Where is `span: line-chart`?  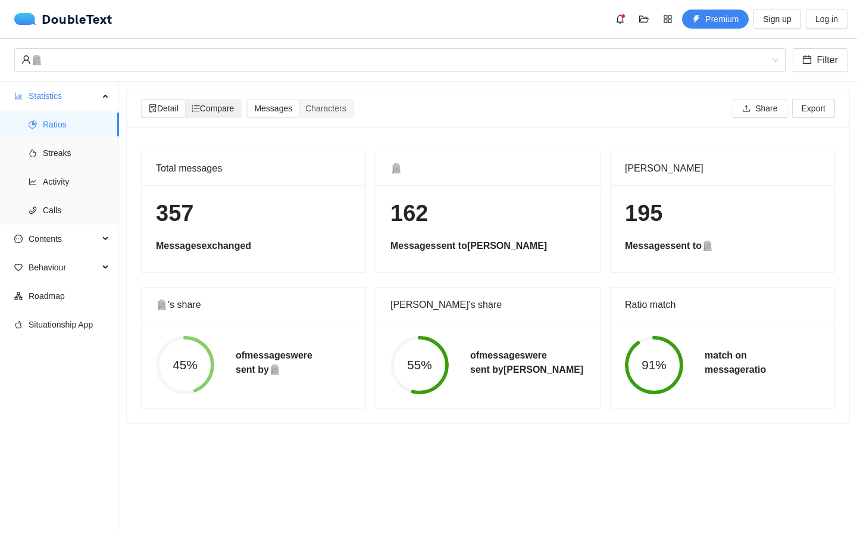 span: line-chart is located at coordinates (33, 182).